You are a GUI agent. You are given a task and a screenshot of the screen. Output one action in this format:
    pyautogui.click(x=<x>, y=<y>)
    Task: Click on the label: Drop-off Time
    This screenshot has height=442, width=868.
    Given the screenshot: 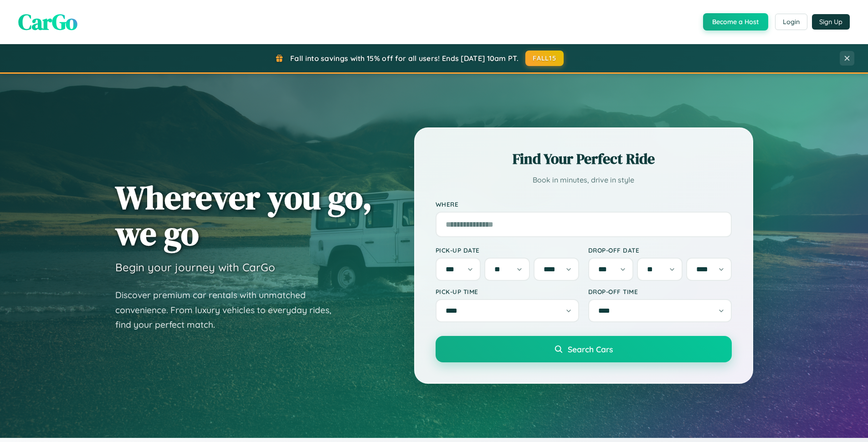 What is the action you would take?
    pyautogui.click(x=660, y=291)
    